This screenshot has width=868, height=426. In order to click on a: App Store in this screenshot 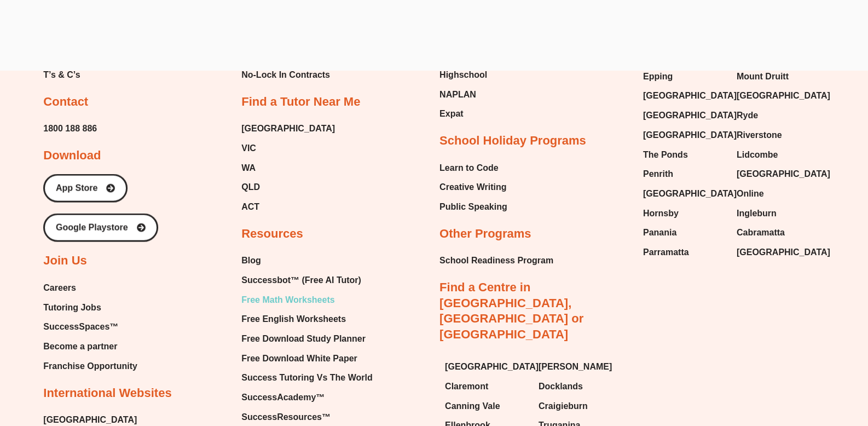, I will do `click(85, 189)`.